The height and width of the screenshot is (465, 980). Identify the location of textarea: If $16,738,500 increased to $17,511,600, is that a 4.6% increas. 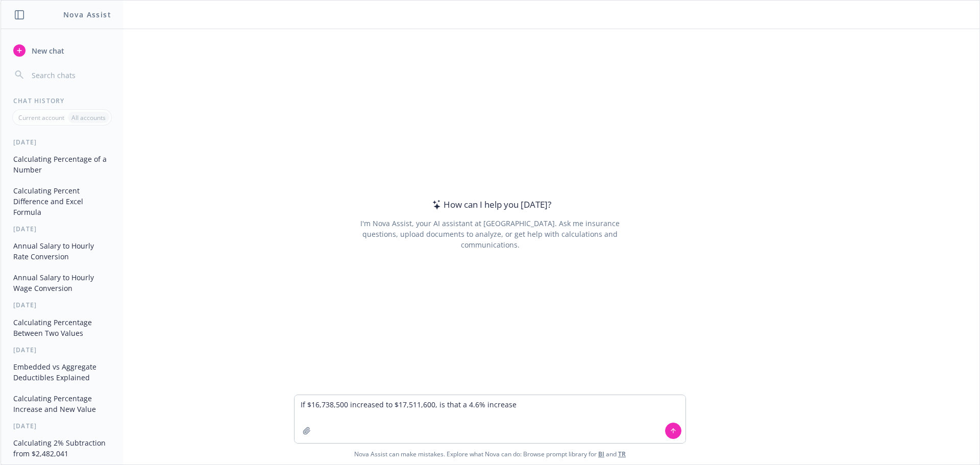
(490, 419).